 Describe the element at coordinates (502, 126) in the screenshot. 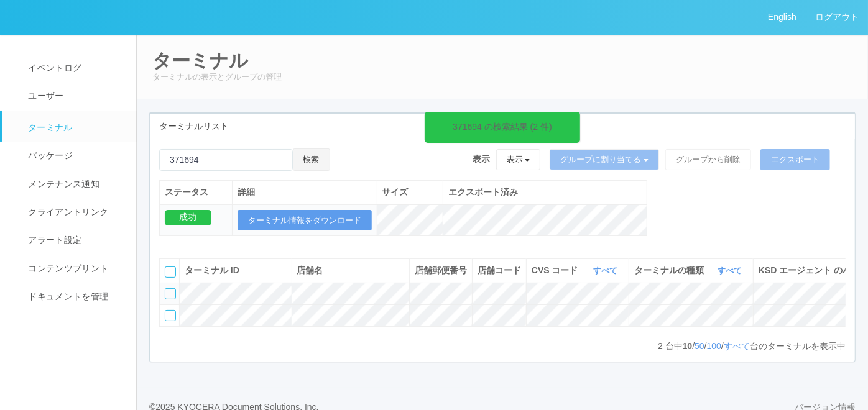

I see `div: ターミナルリスト` at that location.